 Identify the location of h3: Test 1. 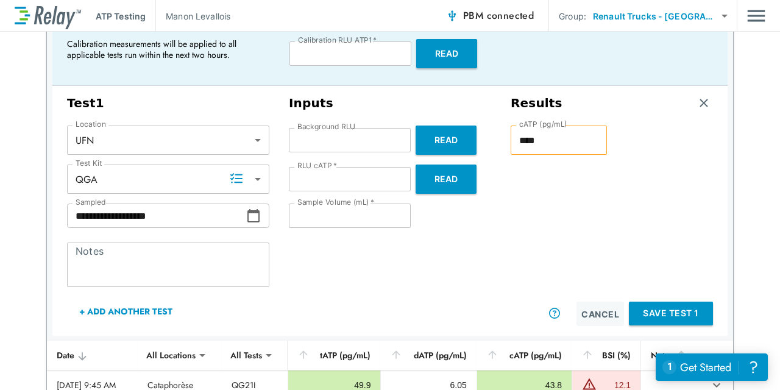
(168, 103).